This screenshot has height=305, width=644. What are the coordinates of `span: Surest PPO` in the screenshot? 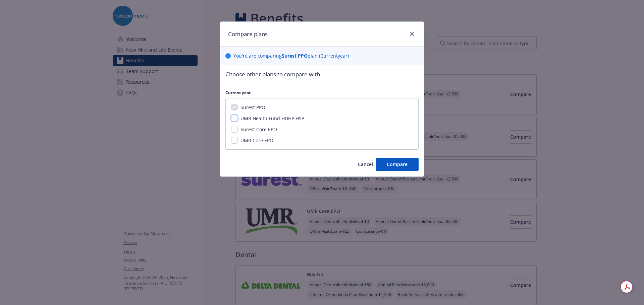 It's located at (253, 108).